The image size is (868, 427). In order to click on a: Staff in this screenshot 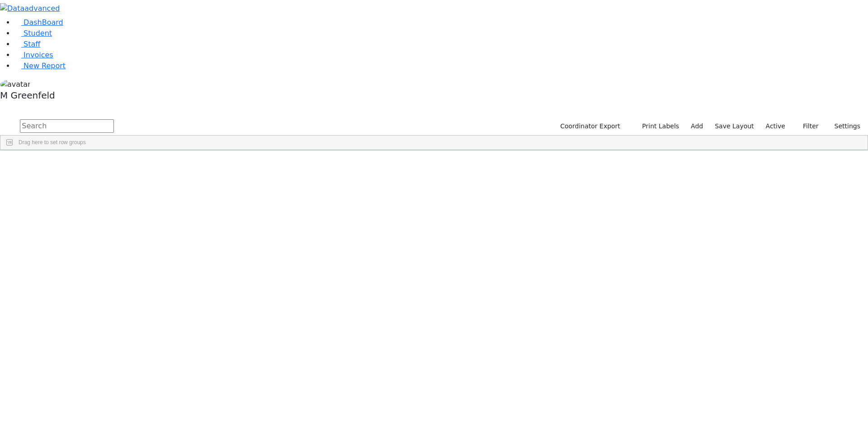, I will do `click(27, 44)`.